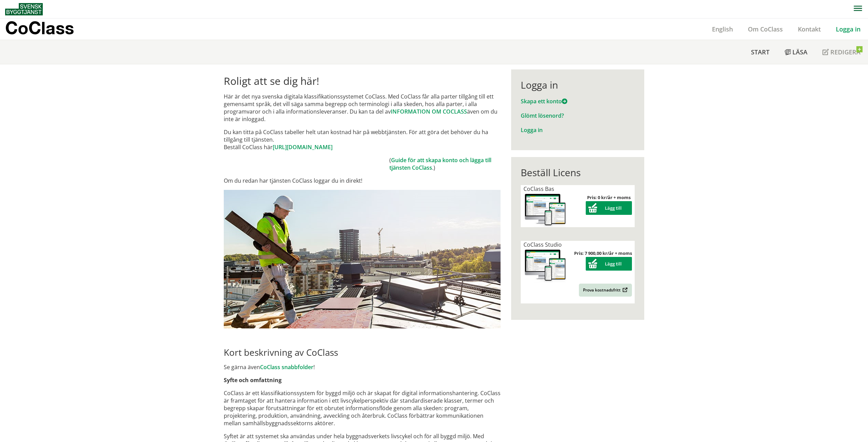  I want to click on strong: Syfte och omfattning, so click(253, 380).